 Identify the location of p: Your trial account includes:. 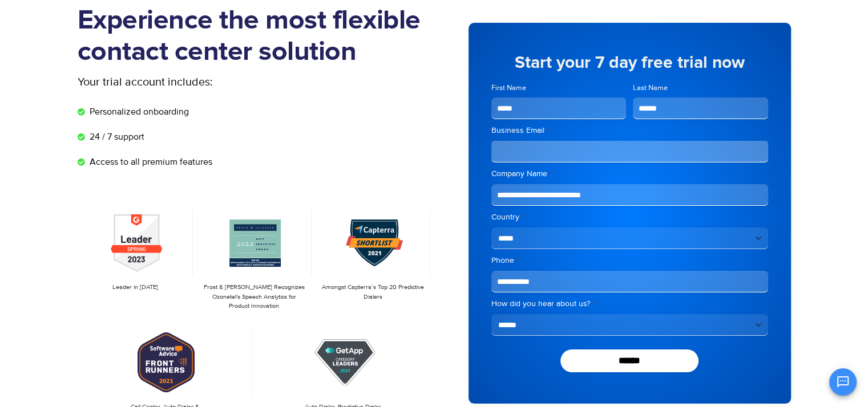
(213, 82).